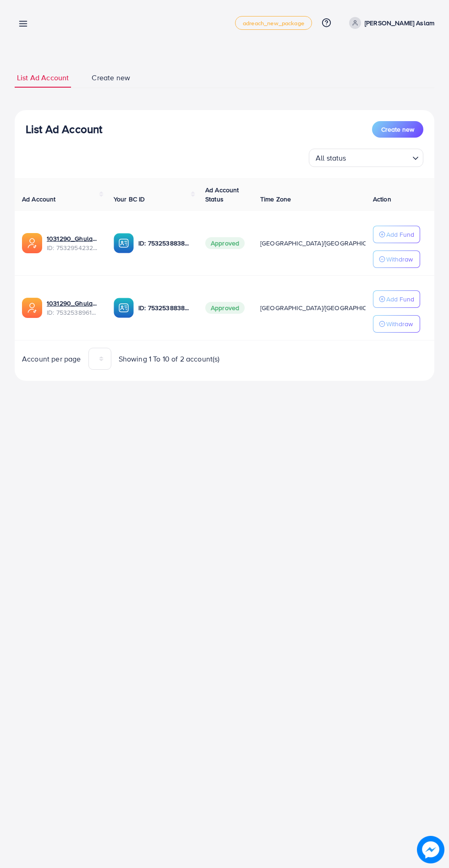 The width and height of the screenshot is (449, 868). Describe the element at coordinates (274, 23) in the screenshot. I see `span: adreach_new_package` at that location.